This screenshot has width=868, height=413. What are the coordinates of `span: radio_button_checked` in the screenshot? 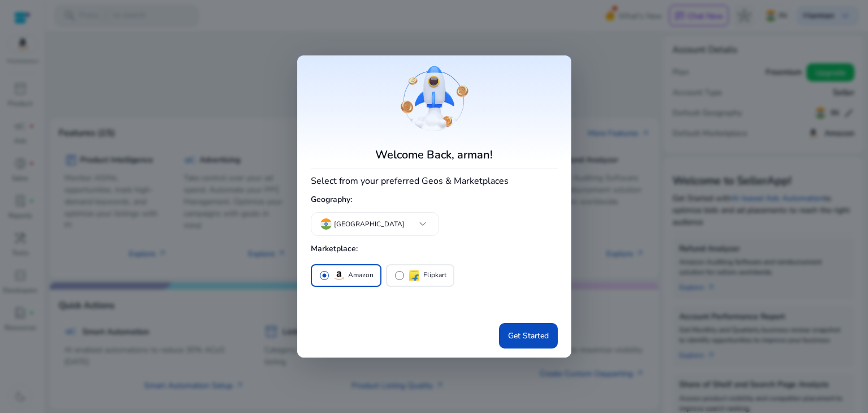 It's located at (324, 275).